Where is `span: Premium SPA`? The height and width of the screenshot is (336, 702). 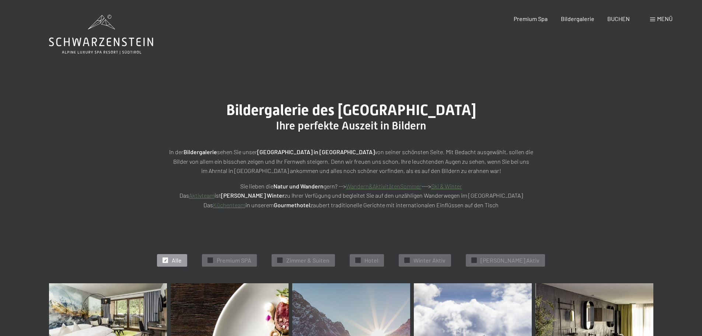
span: Premium SPA is located at coordinates (234, 260).